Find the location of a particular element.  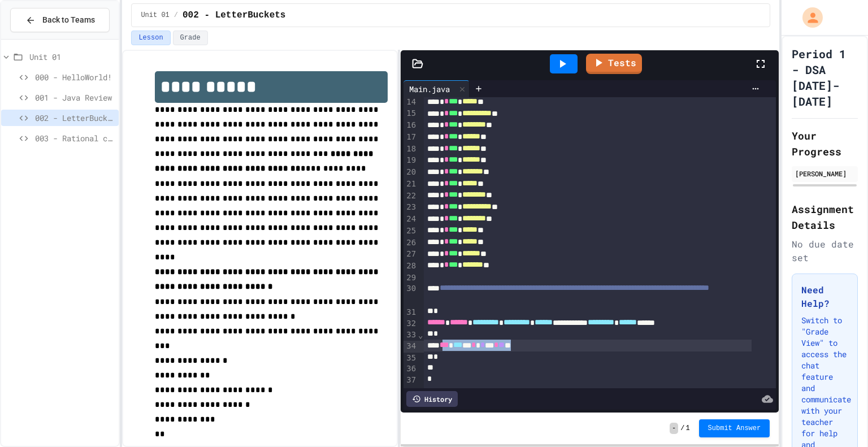

div: 22 is located at coordinates (410, 196).